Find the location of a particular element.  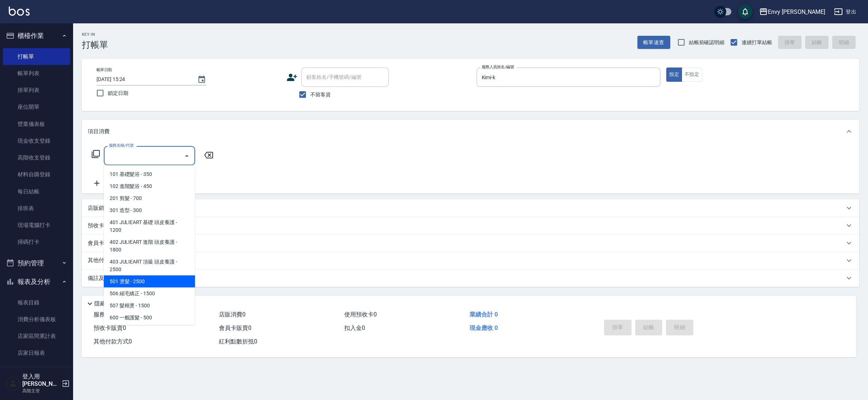

span: 507 髮根燙 - 1500 is located at coordinates (150, 305).